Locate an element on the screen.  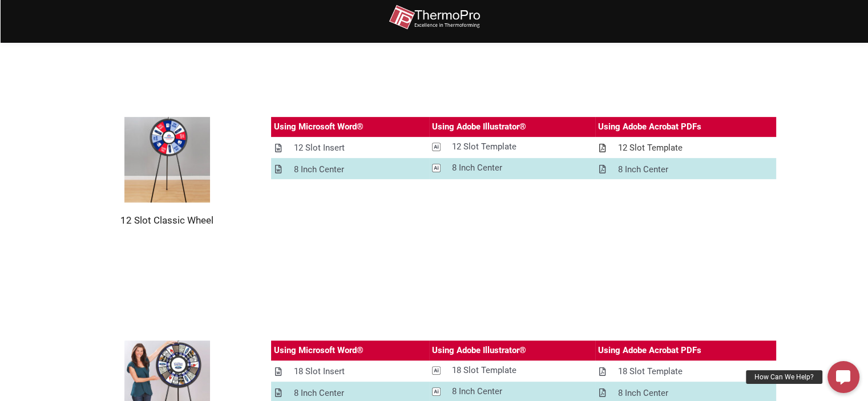
h2: 12 Slot Classic Wheel is located at coordinates (167, 220).